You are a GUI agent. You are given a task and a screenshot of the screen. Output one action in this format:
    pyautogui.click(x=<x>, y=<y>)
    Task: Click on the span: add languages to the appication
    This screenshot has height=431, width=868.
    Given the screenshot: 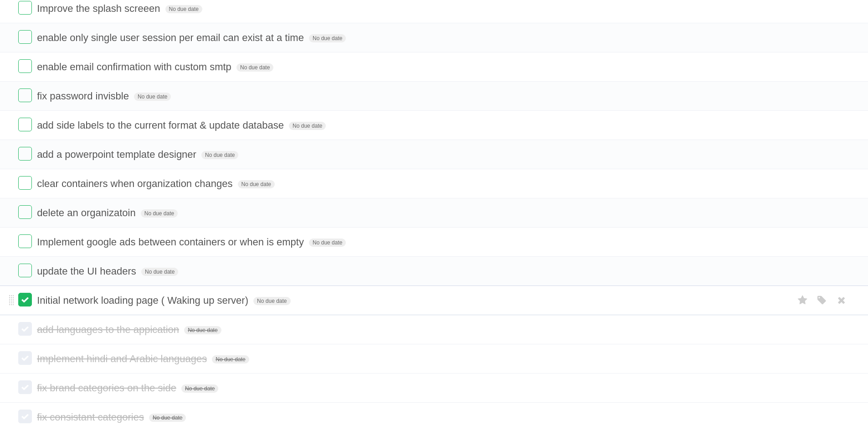 What is the action you would take?
    pyautogui.click(x=109, y=329)
    